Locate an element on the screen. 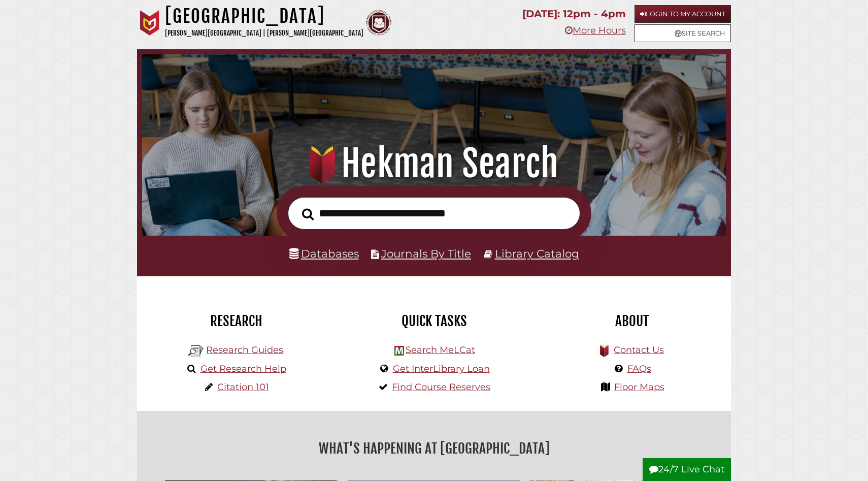  a: Find Course Reserves is located at coordinates (441, 387).